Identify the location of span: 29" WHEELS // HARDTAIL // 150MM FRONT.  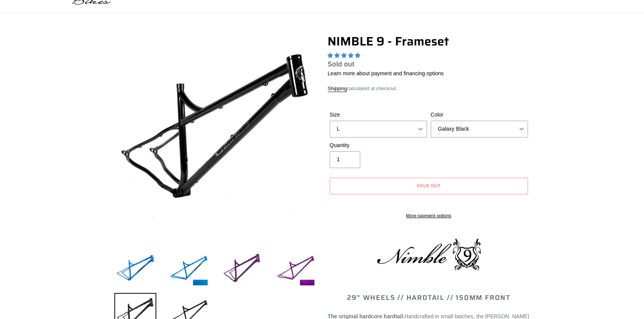
(429, 297).